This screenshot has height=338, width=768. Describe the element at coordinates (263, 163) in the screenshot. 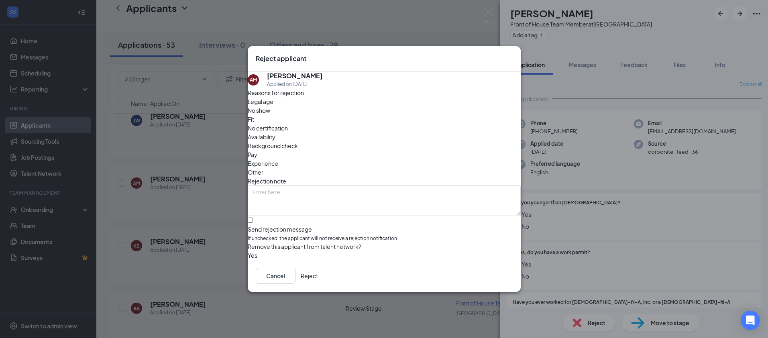

I see `span: Experience` at that location.